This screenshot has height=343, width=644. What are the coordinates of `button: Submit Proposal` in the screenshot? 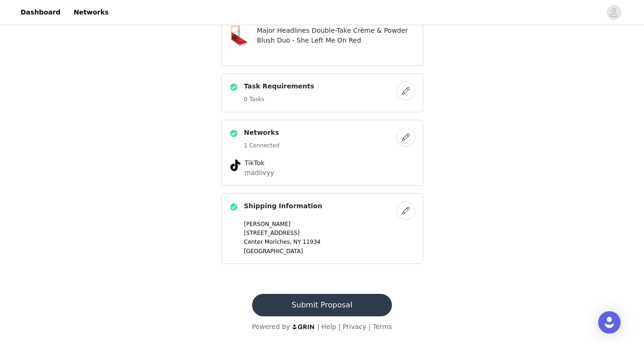 It's located at (322, 305).